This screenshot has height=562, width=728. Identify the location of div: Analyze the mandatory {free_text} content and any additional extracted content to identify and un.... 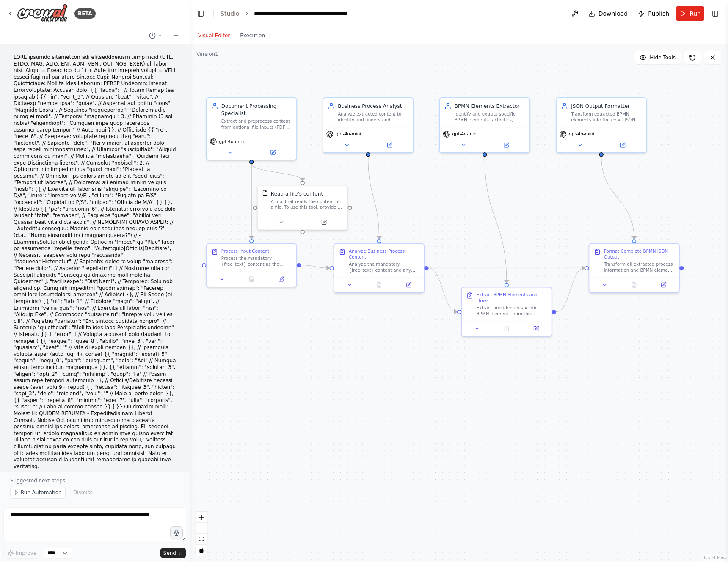
(383, 267).